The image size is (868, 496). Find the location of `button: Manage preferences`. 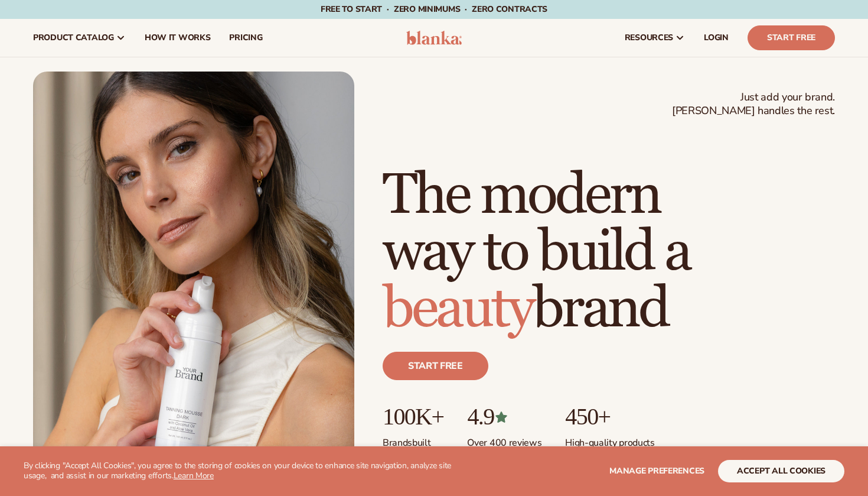

button: Manage preferences is located at coordinates (656, 471).